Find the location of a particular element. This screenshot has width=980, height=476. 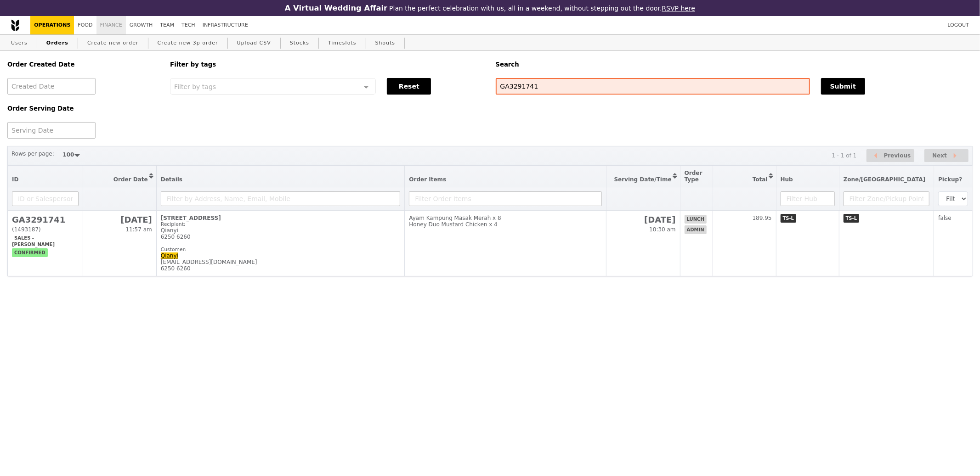

div: Ayam Kampung Masak Merah x 8 is located at coordinates (506, 218).